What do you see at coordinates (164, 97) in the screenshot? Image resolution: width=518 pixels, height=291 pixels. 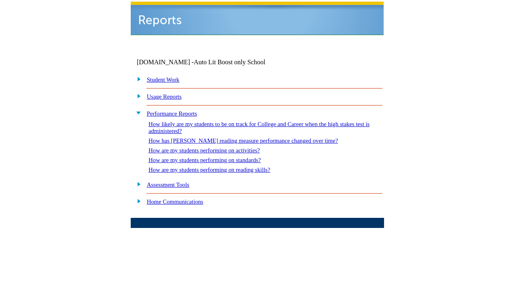 I see `a: Usage Reports` at bounding box center [164, 97].